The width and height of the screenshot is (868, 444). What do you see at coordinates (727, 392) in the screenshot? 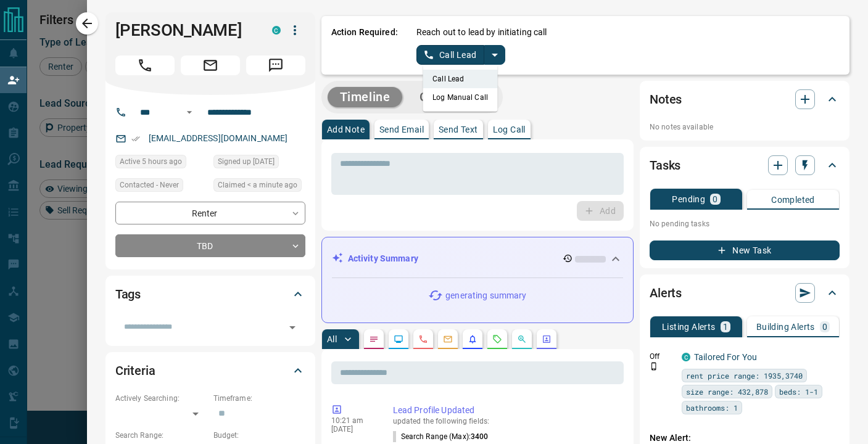
I see `span: size range: 432,878` at bounding box center [727, 392].